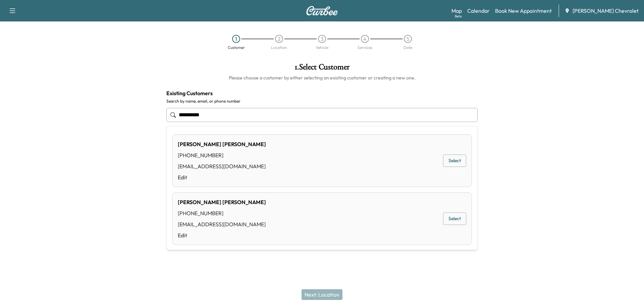 This screenshot has width=644, height=308. What do you see at coordinates (322, 39) in the screenshot?
I see `div: 3` at bounding box center [322, 39].